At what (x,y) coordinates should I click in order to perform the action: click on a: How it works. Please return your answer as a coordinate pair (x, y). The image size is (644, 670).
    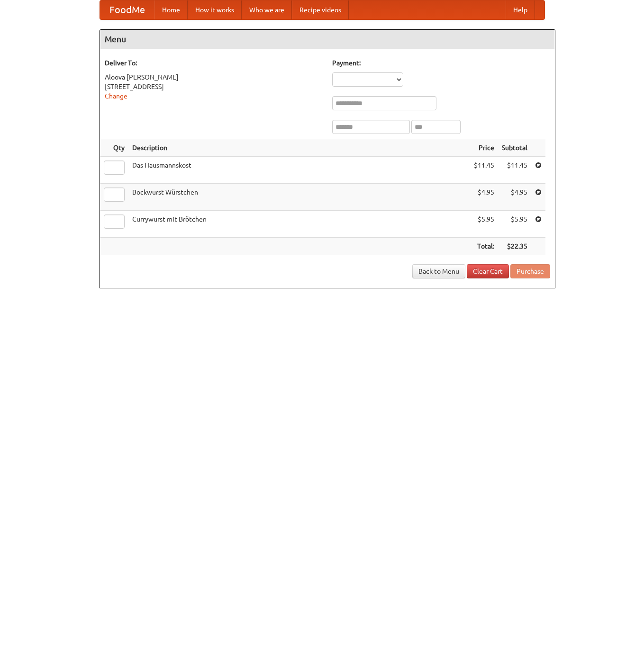
    Looking at the image, I should click on (215, 10).